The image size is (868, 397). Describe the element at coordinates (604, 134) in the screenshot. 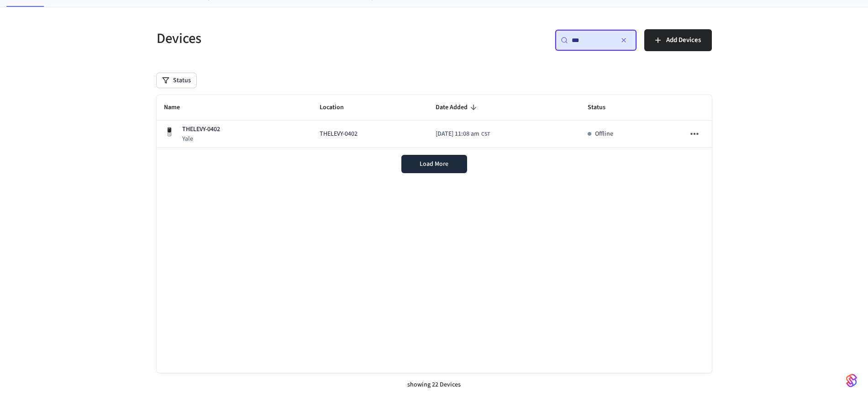

I see `p: Offline` at that location.